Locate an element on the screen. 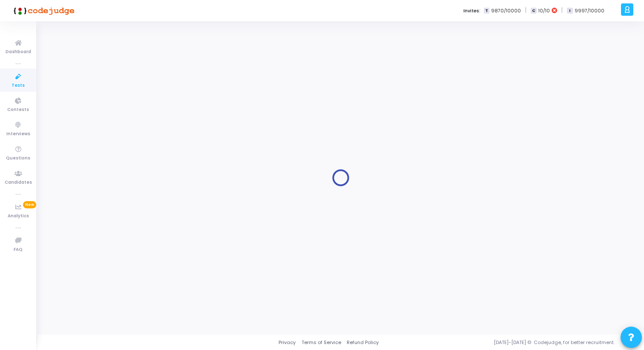 The width and height of the screenshot is (644, 350). span: 9870/10000 is located at coordinates (506, 11).